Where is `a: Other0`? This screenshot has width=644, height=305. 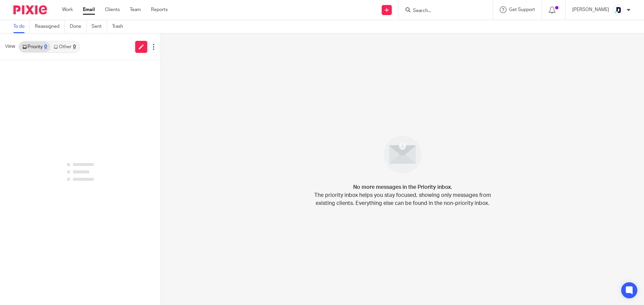 a: Other0 is located at coordinates (65, 47).